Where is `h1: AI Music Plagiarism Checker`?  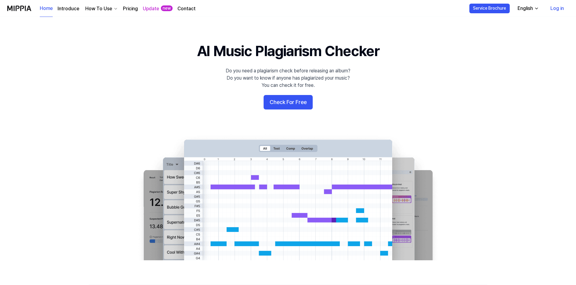
h1: AI Music Plagiarism Checker is located at coordinates (288, 51).